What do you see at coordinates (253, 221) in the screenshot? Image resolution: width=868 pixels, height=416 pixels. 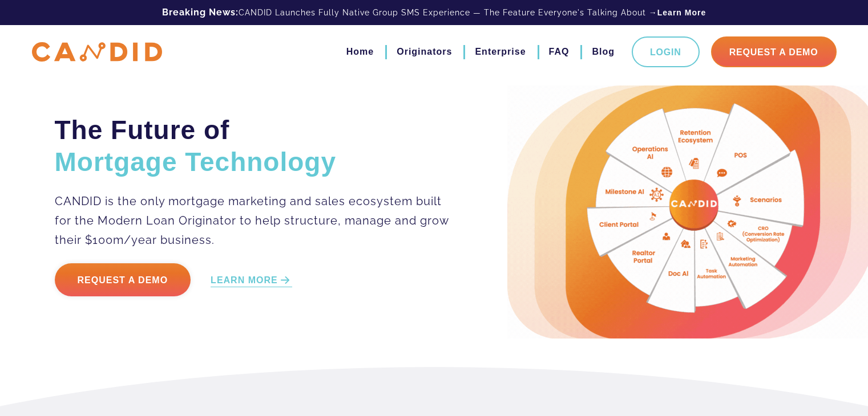 I see `p: CANDID is the only mortgage marketing and sales ecosystem built for the Modern Loan Originator to...` at bounding box center [253, 221].